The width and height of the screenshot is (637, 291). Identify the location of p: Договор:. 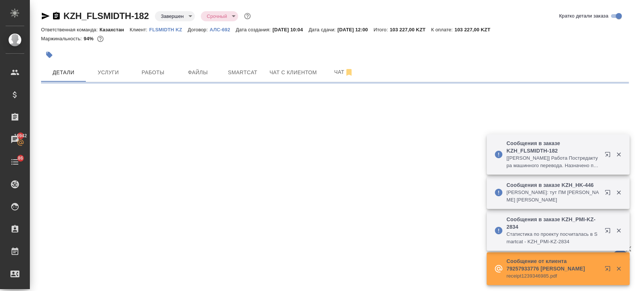
(199, 29).